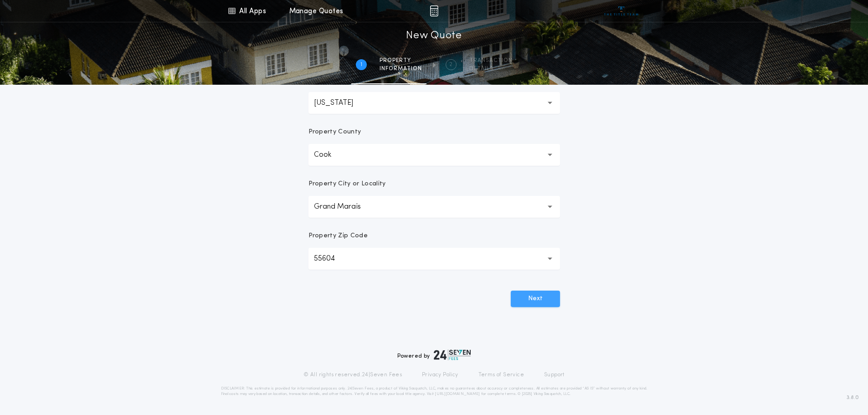 Image resolution: width=868 pixels, height=415 pixels. What do you see at coordinates (344, 207) in the screenshot?
I see `p: Grand Marais` at bounding box center [344, 207].